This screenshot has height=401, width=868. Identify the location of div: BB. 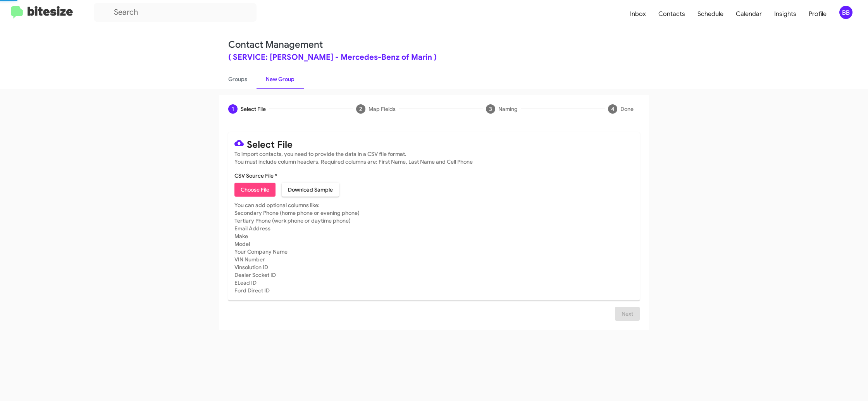
(846, 12).